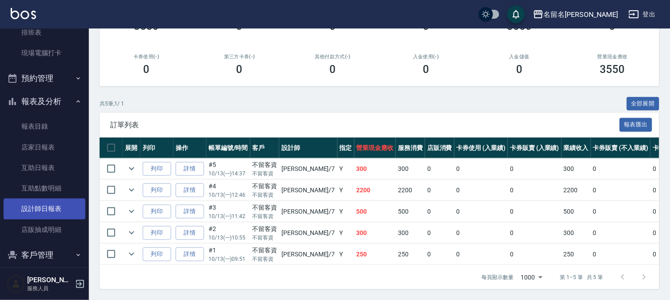  What do you see at coordinates (481, 148) in the screenshot?
I see `th: 卡券使用 (入業績)` at bounding box center [481, 148].